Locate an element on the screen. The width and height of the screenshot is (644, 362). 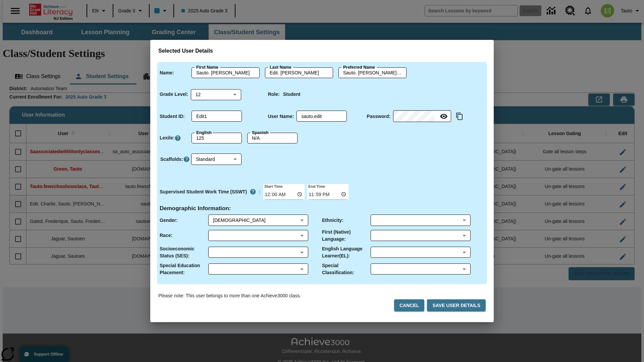
p: Grade Level : is located at coordinates (174, 94).